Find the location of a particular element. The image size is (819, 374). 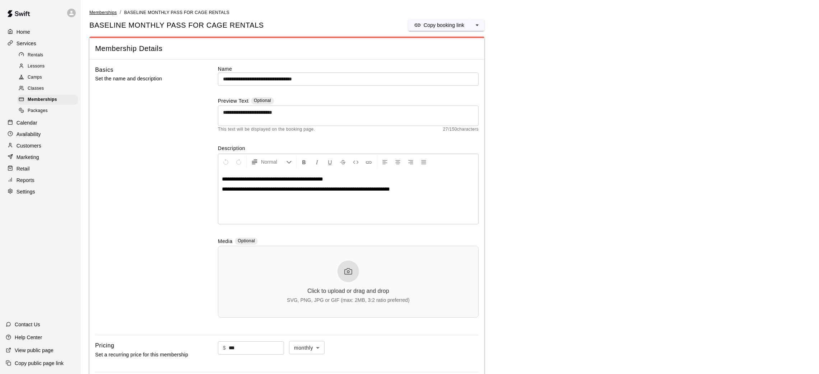

div: Settings is located at coordinates (40, 192).